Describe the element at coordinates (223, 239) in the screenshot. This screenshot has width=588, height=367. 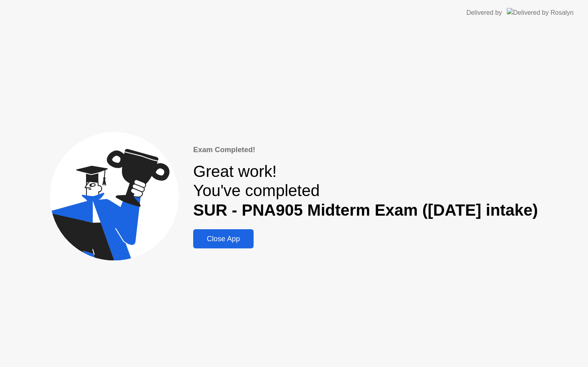
I see `button: Close App` at that location.